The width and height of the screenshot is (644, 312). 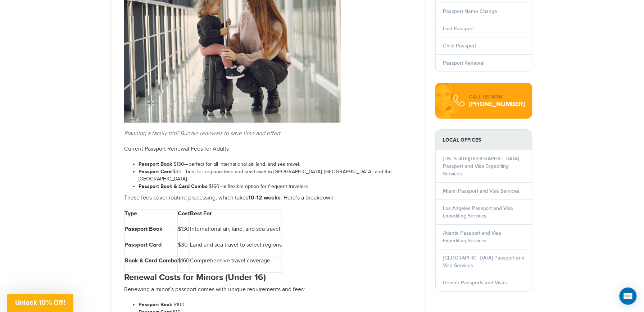 What do you see at coordinates (484, 140) in the screenshot?
I see `strong: LOCAL OFFICES` at bounding box center [484, 140].